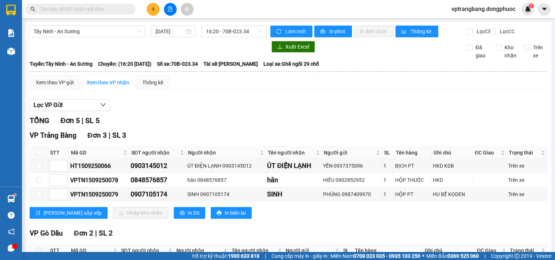  Describe the element at coordinates (38, 214) in the screenshot. I see `span: sort-ascending` at that location.